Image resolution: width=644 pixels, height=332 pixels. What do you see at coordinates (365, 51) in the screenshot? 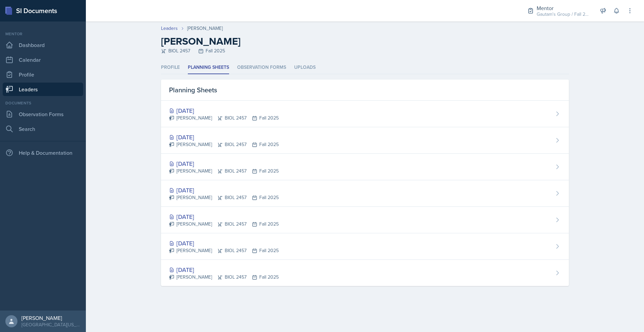
I see `div: BIOL 2457 Fall 2025` at bounding box center [365, 51].